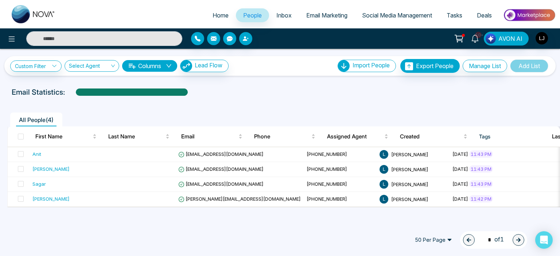 This screenshot has height=256, width=560. I want to click on span: Email, so click(209, 137).